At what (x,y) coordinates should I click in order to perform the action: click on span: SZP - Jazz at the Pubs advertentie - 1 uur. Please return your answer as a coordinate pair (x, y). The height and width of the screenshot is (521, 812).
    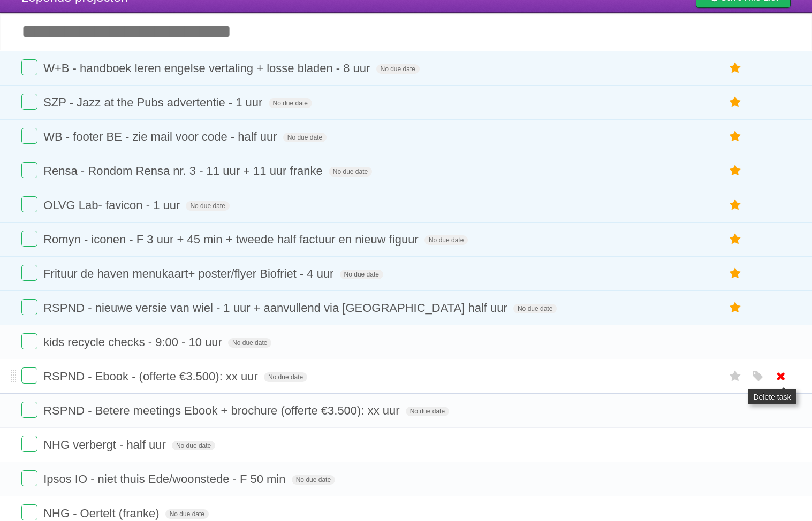
    Looking at the image, I should click on (154, 102).